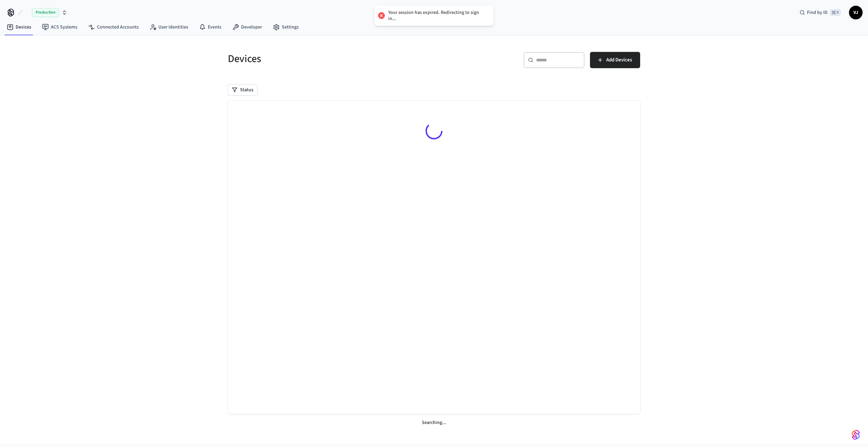 This screenshot has width=868, height=447. I want to click on div: Your session has expired. Redirecting to sign in..., so click(438, 16).